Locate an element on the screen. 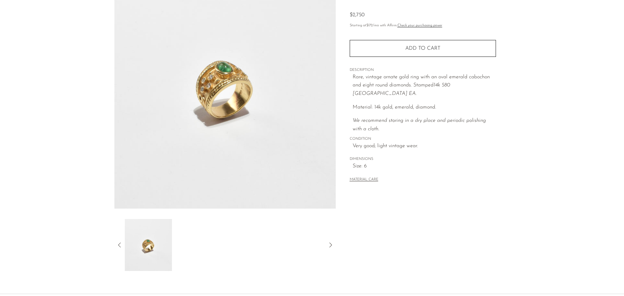 This screenshot has height=296, width=624. p: Rare, vintage ornate gold ring with an oval emerald cabochon and eight round diamonds. Stamped is located at coordinates (424, 85).